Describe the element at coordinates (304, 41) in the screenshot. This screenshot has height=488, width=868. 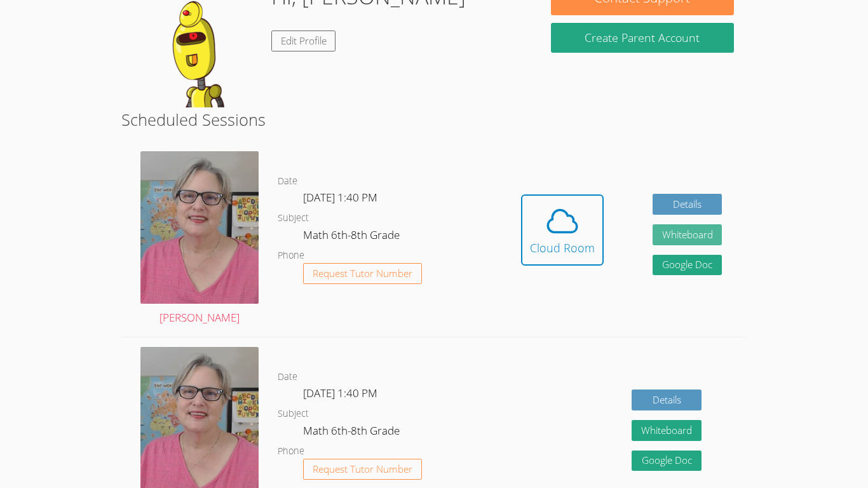
I see `a: Edit Profile` at that location.